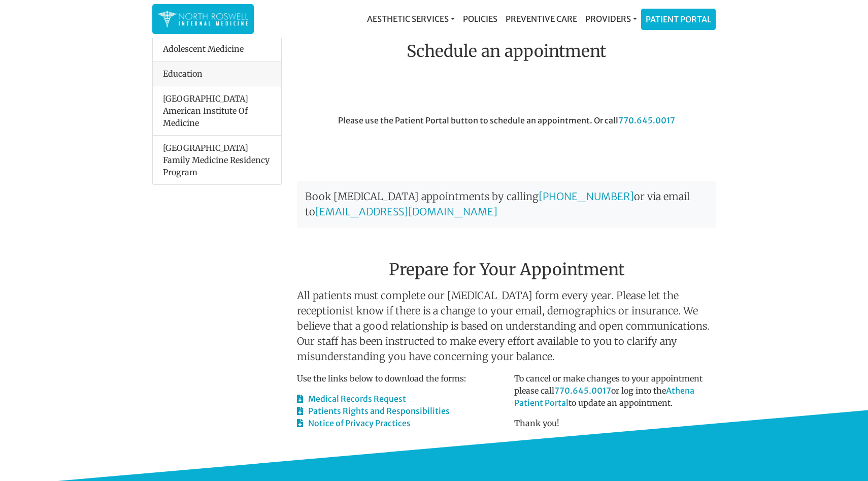  What do you see at coordinates (506, 52) in the screenshot?
I see `h2: Schedule an appointment` at bounding box center [506, 52].